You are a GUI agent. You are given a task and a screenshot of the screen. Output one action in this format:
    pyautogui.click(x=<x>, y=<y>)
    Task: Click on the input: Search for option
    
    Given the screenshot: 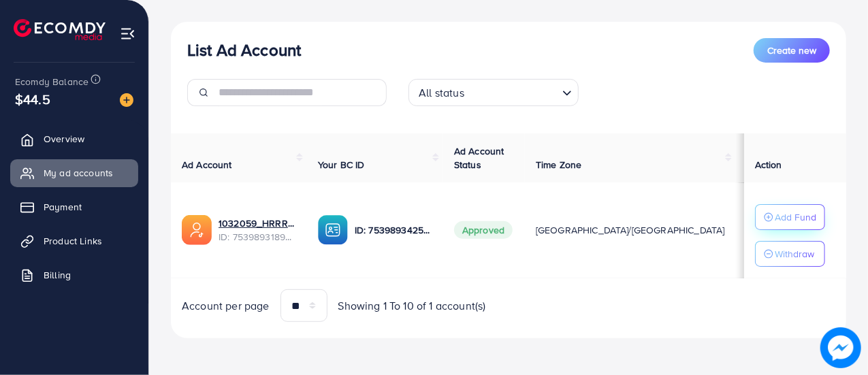 What is the action you would take?
    pyautogui.click(x=513, y=91)
    